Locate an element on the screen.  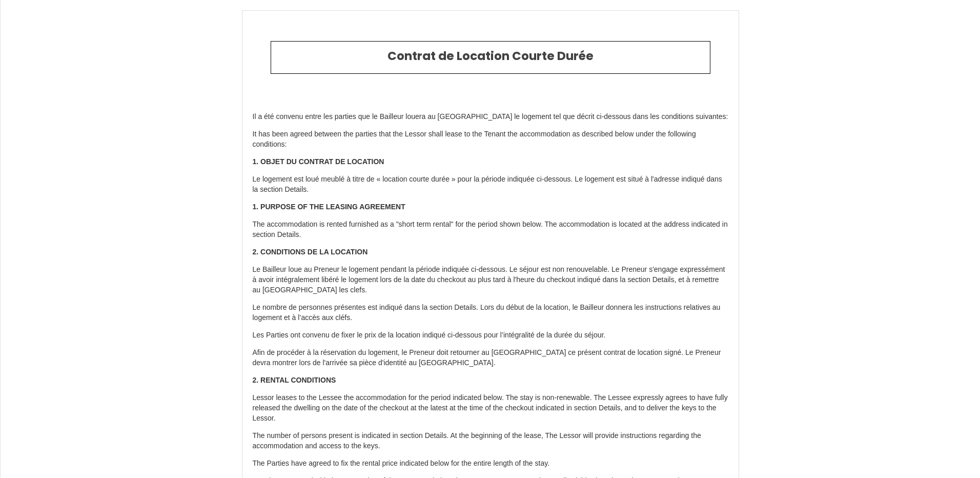
p: It has been agreed between the parties that the Lessor shall lease to the Tenant the accommodatio... is located at coordinates (491, 139).